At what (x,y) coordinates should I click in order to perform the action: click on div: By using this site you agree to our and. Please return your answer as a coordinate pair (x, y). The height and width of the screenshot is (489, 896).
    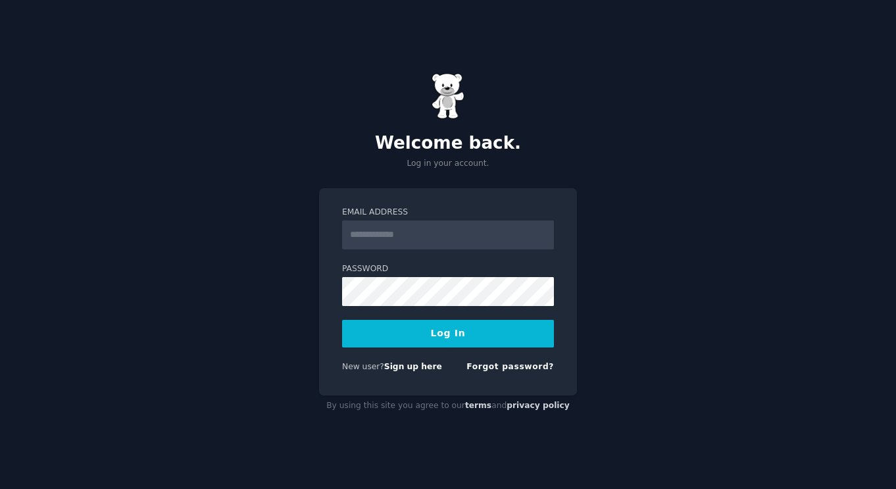
    Looking at the image, I should click on (448, 406).